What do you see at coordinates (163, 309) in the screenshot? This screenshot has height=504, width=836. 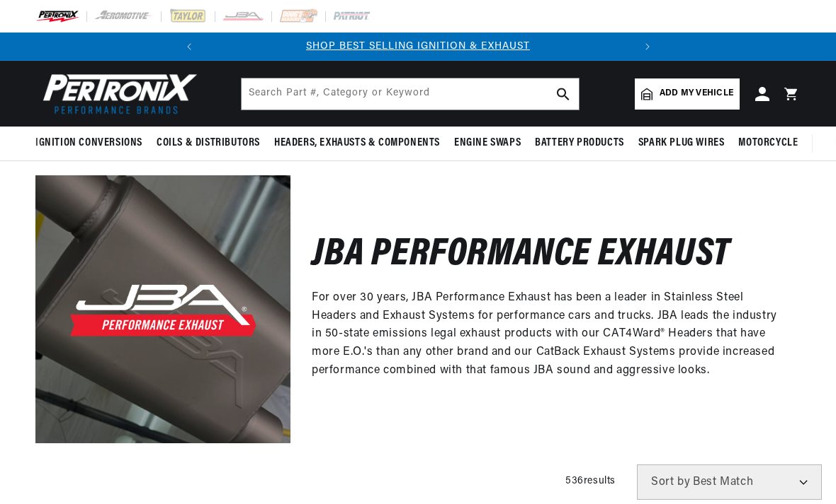 I see `img: JBA Performance Exhaust` at bounding box center [163, 309].